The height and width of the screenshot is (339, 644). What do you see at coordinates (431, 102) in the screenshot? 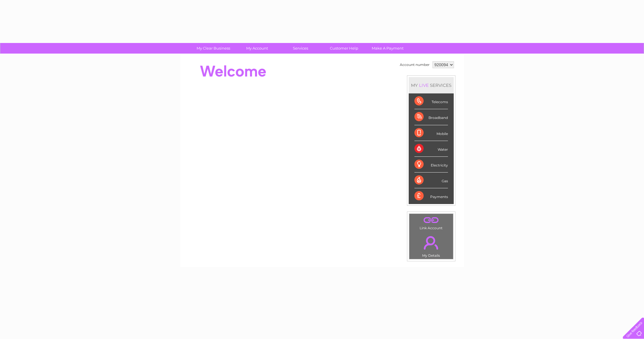
I see `div: Telecoms` at bounding box center [431, 102].